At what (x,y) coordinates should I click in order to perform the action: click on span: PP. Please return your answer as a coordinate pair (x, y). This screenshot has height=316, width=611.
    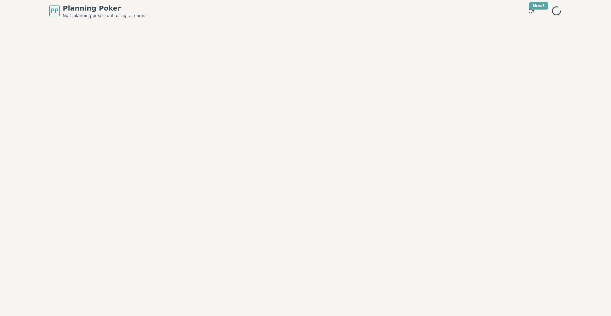
    Looking at the image, I should click on (54, 11).